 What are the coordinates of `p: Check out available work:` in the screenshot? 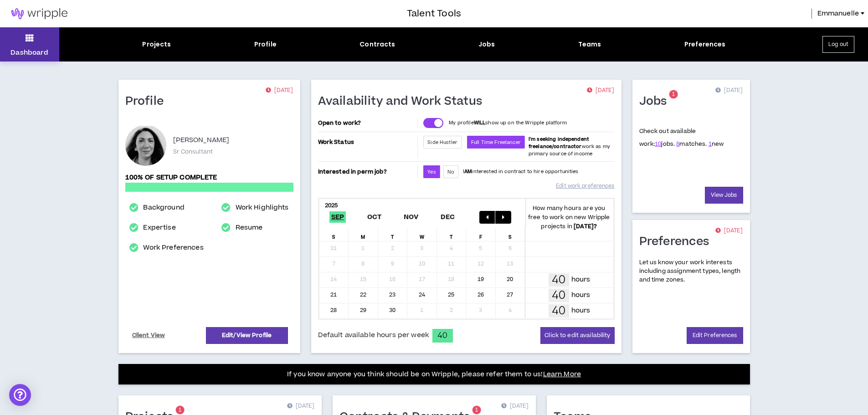 It's located at (682, 138).